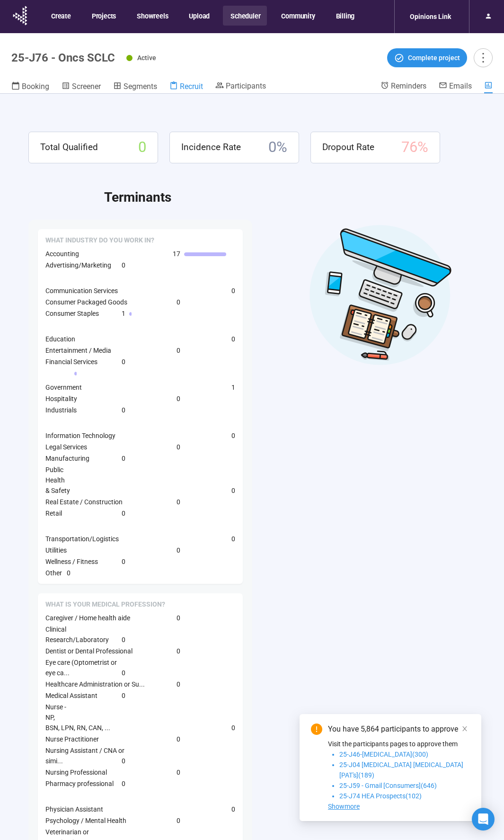 This screenshot has width=504, height=840. I want to click on span: Active, so click(147, 58).